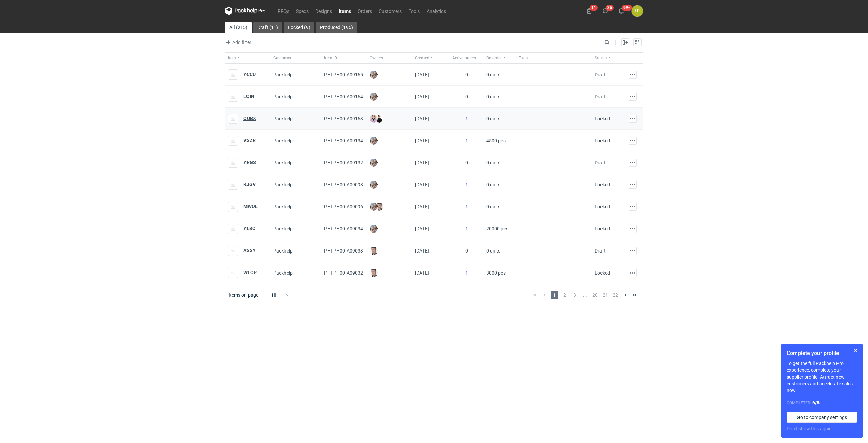 The width and height of the screenshot is (868, 443). Describe the element at coordinates (499, 272) in the screenshot. I see `div: 3000 pcs` at that location.